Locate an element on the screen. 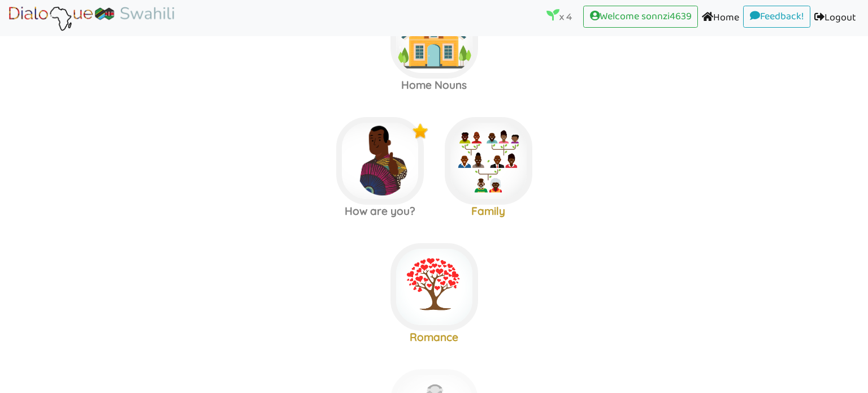 The image size is (868, 393). h3: Family is located at coordinates (489, 211).